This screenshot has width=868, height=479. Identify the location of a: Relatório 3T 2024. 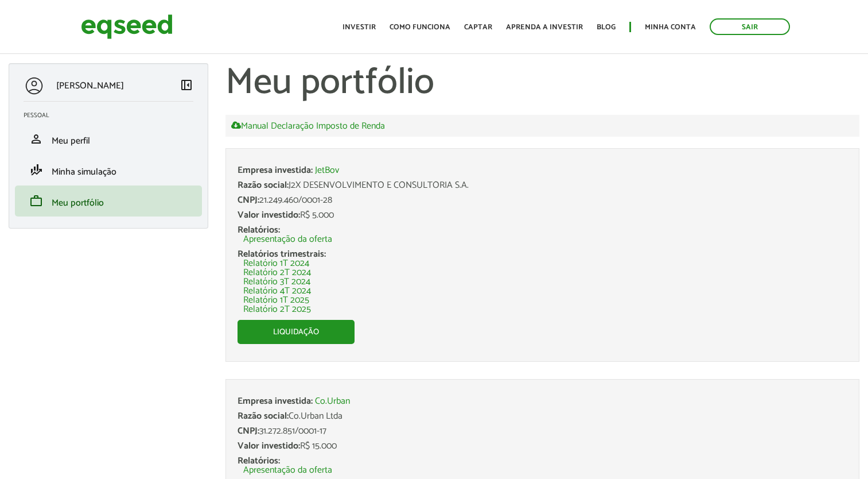
(276, 282).